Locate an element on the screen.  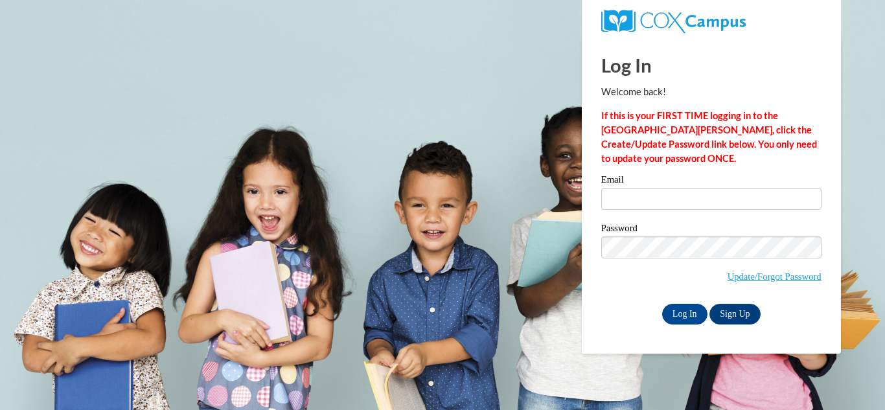
p: Welcome back! is located at coordinates (711, 92).